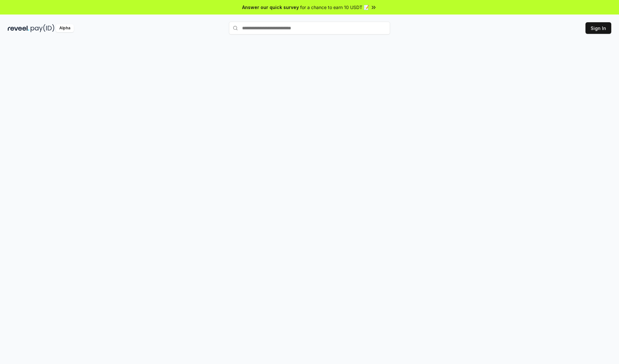  What do you see at coordinates (271, 7) in the screenshot?
I see `span: Answer our quick survey` at bounding box center [271, 7].